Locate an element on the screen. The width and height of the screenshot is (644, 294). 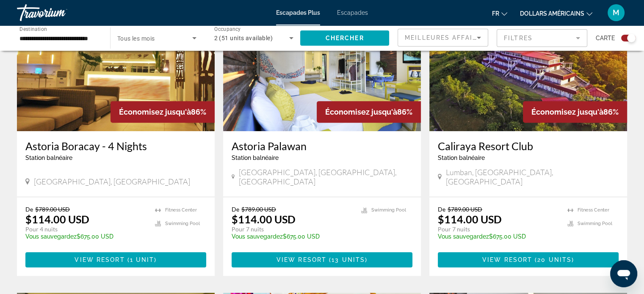
span: Occupancy is located at coordinates (227, 29).